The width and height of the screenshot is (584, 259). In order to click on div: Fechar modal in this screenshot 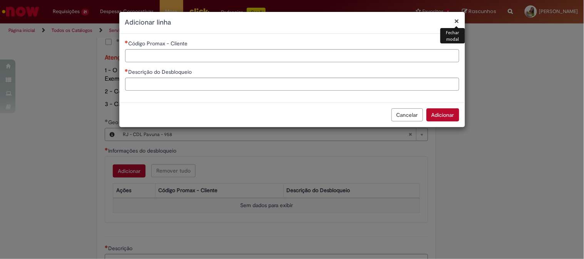, I will do `click(452, 36)`.